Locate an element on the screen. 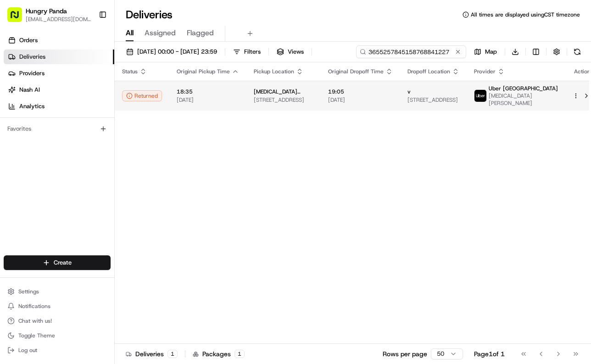  button: Settings is located at coordinates (57, 292).